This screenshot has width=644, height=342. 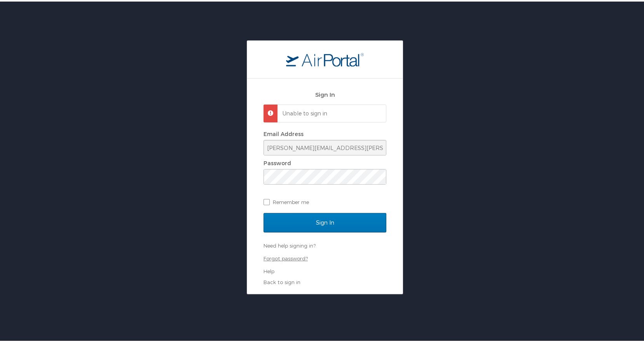 I want to click on a: Help, so click(x=269, y=270).